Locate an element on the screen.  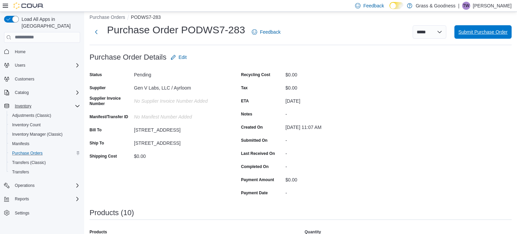
img: Cova is located at coordinates (29, 6).